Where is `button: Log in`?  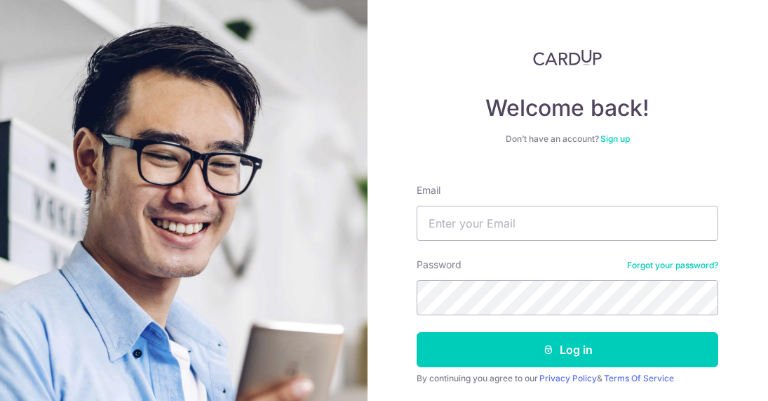 button: Log in is located at coordinates (568, 349).